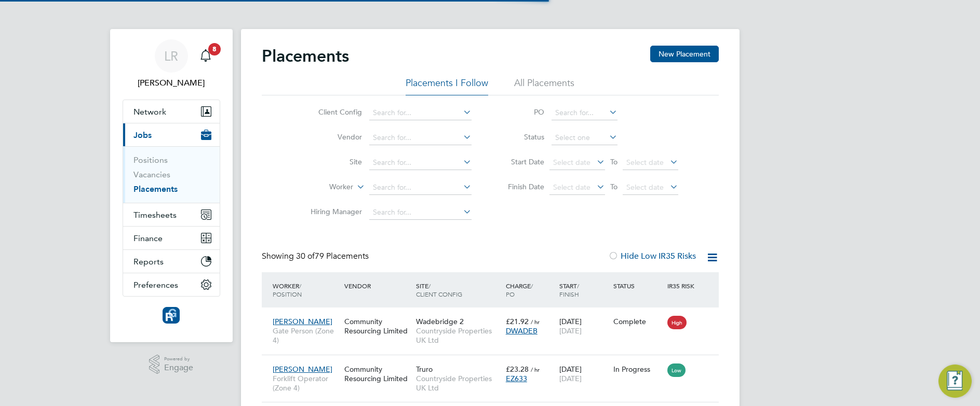  Describe the element at coordinates (143, 135) in the screenshot. I see `span: Jobs` at that location.